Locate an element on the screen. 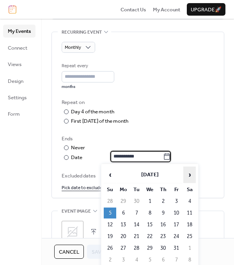  span: Connect is located at coordinates (18, 48).